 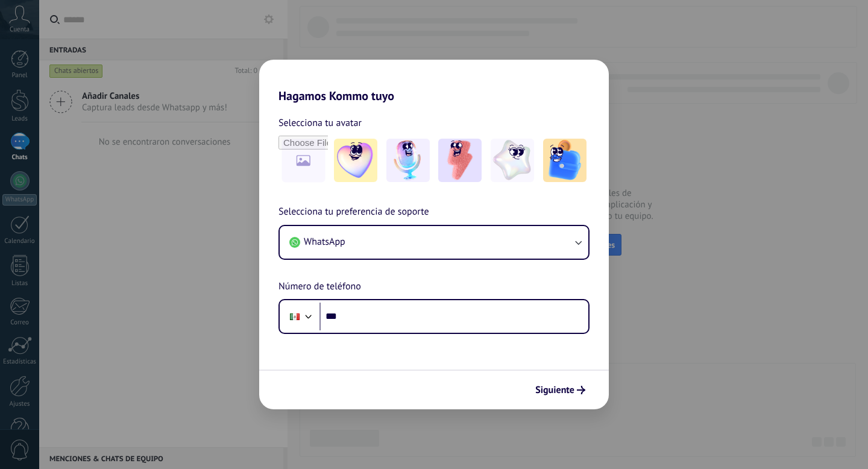 What do you see at coordinates (321, 123) in the screenshot?
I see `span: Selecciona tu avatar` at bounding box center [321, 123].